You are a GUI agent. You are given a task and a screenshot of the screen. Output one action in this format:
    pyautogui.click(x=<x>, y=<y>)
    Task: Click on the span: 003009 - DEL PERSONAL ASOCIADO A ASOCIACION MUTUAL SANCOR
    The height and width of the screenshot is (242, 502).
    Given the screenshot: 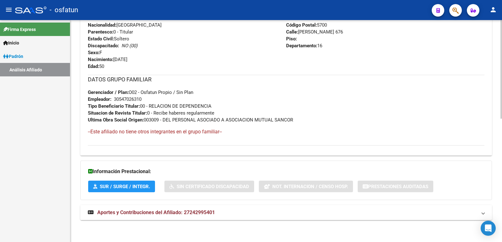 What is the action you would take?
    pyautogui.click(x=190, y=120)
    